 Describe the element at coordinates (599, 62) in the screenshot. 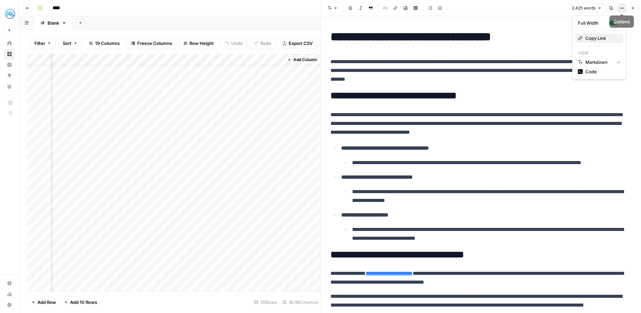

I see `span: Markdown` at that location.